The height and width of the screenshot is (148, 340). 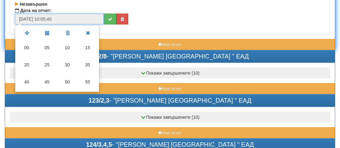 I want to click on td: 25, so click(x=47, y=65).